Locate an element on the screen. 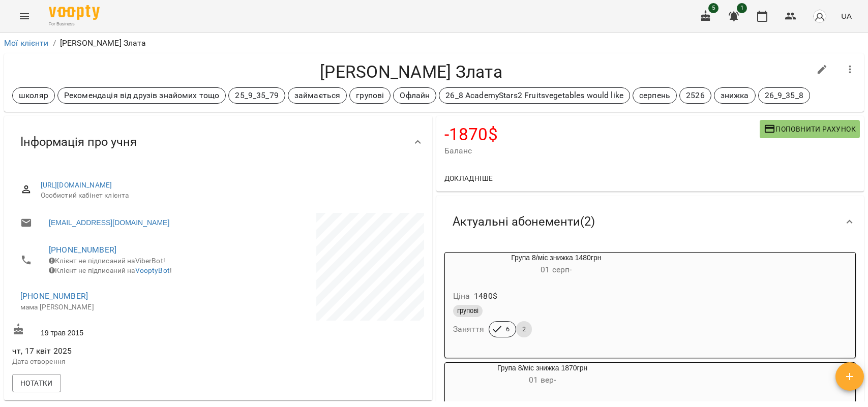 The height and width of the screenshot is (407, 868). button: Група 8/міс знижка 1480грн01 серп- Ціна1480$груповіЗаняття62 is located at coordinates (556, 301).